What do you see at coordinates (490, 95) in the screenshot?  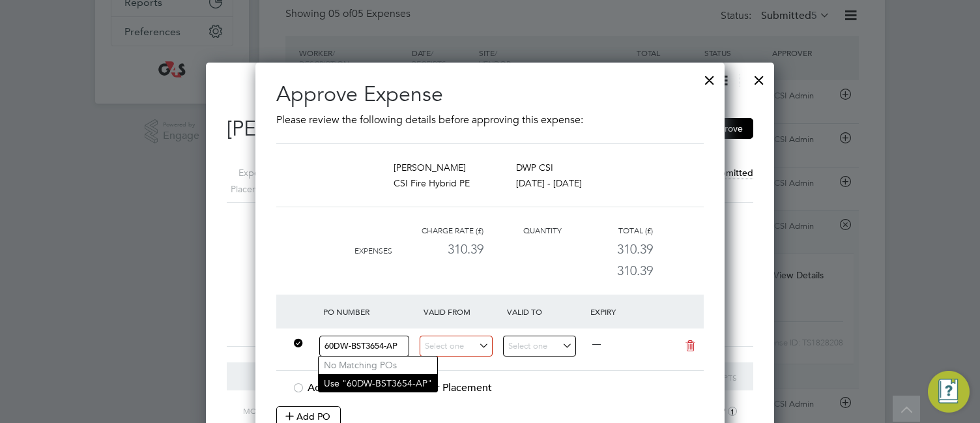 I see `h2: Approve Expense` at bounding box center [490, 95].